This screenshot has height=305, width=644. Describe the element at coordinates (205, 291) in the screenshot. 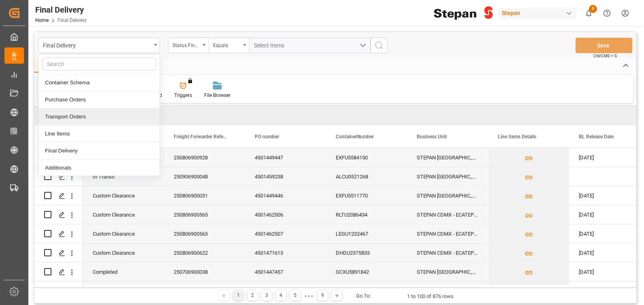

I see `div: 250806900862` at that location.